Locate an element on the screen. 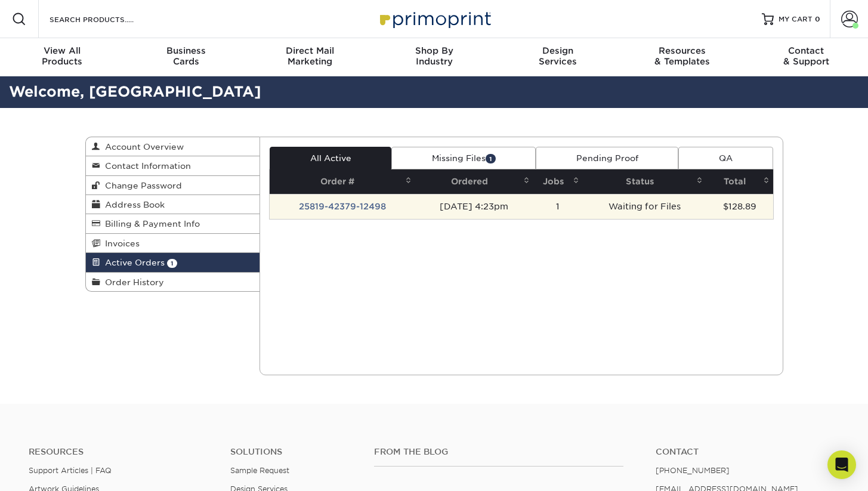  a: Contact is located at coordinates (748, 452).